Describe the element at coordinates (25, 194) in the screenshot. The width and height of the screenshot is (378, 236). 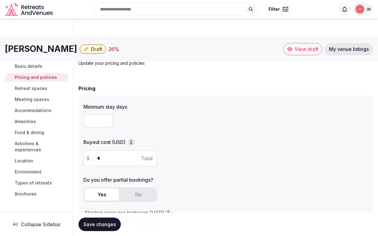
I see `span: Brochures` at that location.